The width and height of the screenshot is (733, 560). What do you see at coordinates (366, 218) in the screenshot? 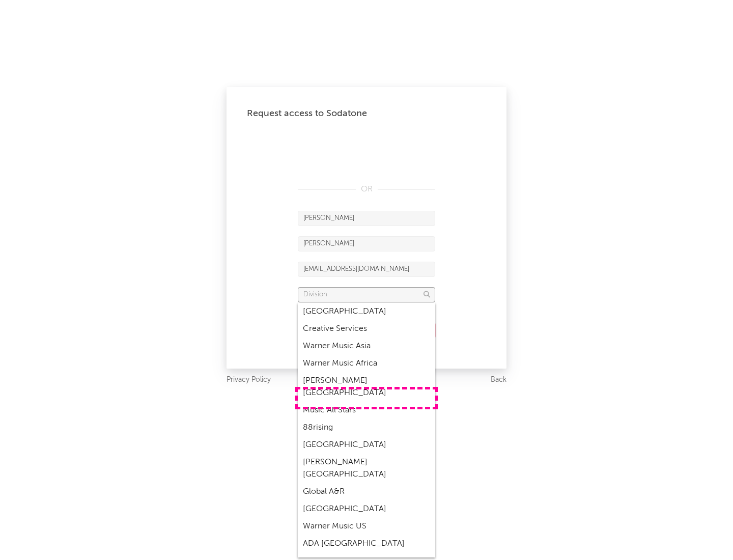
I see `input: First Name` at bounding box center [366, 218].